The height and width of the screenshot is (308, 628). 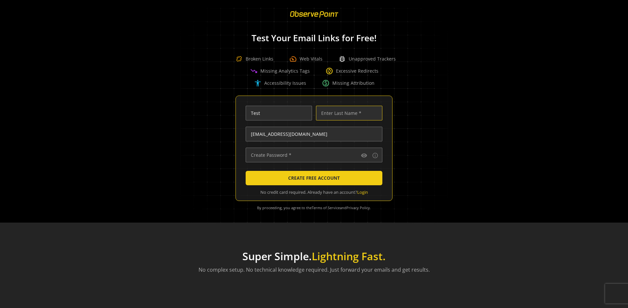 I want to click on div: Broken Links, so click(x=253, y=59).